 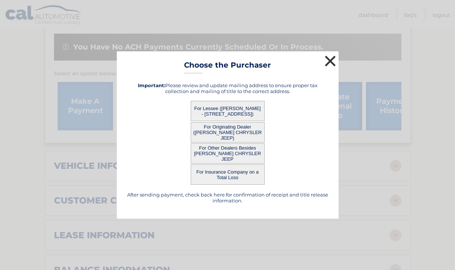 What do you see at coordinates (152, 85) in the screenshot?
I see `strong: Important:` at bounding box center [152, 85].